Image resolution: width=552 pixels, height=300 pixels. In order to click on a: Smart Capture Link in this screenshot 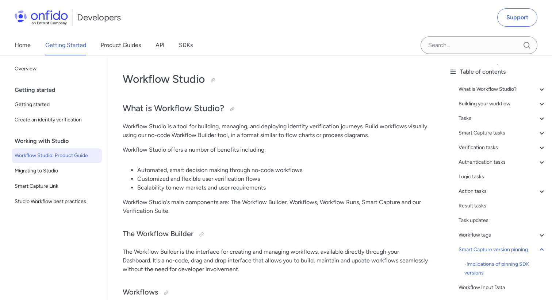, I will do `click(57, 187)`.